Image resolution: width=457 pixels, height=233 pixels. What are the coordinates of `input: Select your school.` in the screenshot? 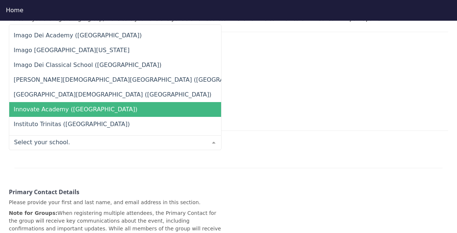 It's located at (109, 142).